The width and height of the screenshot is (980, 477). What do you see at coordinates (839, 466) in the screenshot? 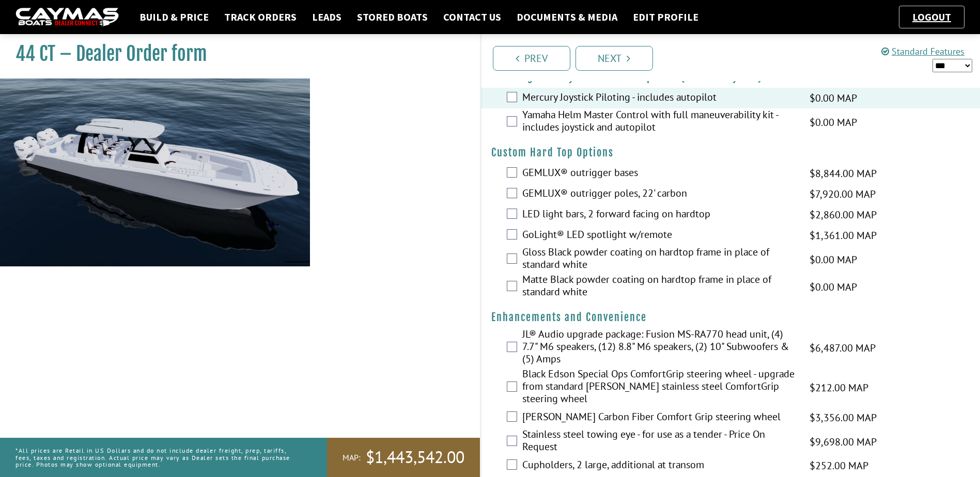
I see `span: $252.00 MAP` at bounding box center [839, 466].